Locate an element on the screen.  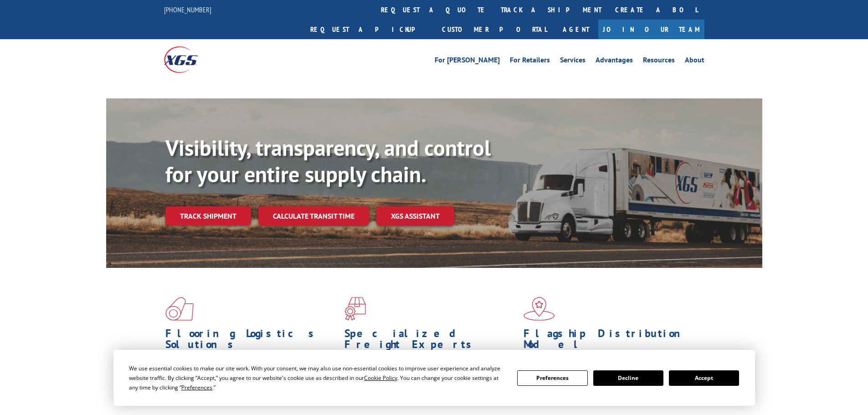
a: About is located at coordinates (694, 62).